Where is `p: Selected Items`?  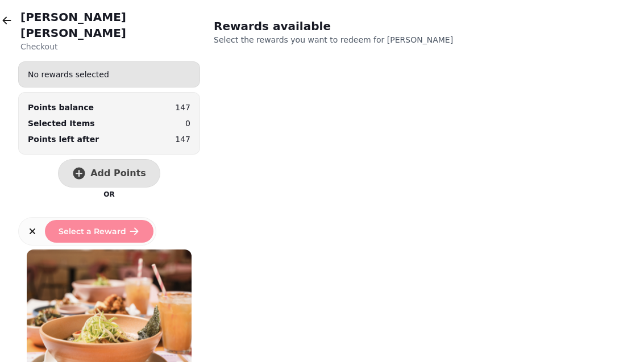
p: Selected Items is located at coordinates (61, 123).